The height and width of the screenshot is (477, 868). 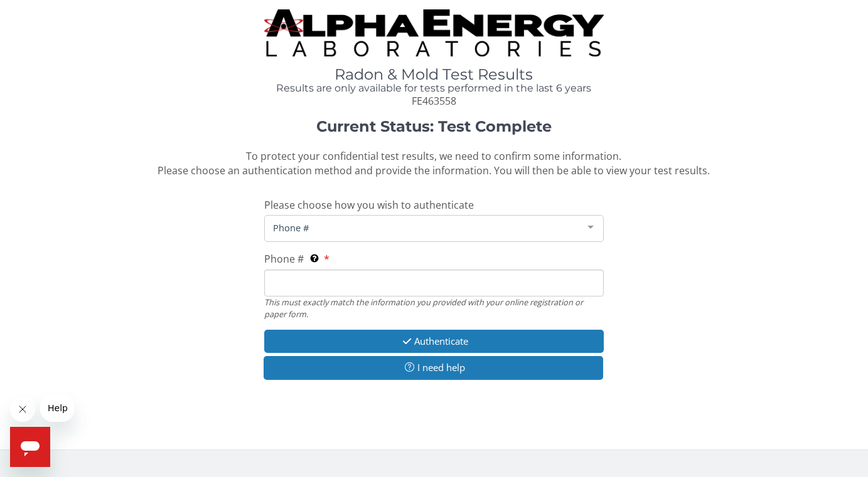 I want to click on span: Please choose how you wish to authenticate, so click(x=369, y=205).